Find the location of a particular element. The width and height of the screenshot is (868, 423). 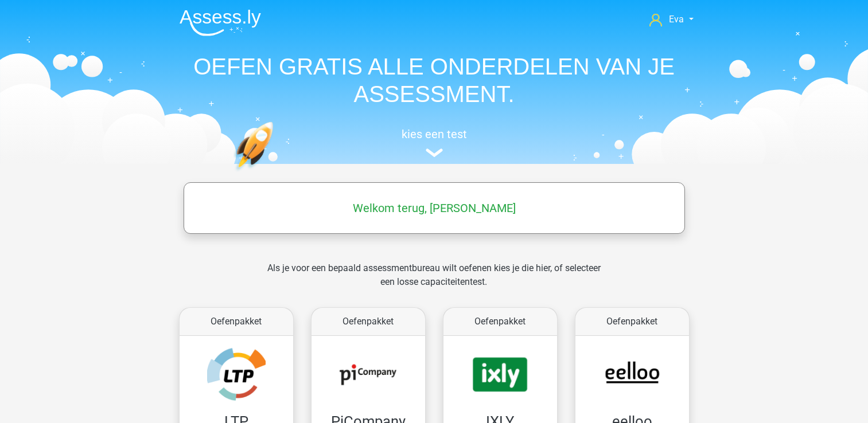

h1: OEFEN GRATIS ALLE ONDERDELEN VAN JE ASSESSMENT. is located at coordinates (434, 80).